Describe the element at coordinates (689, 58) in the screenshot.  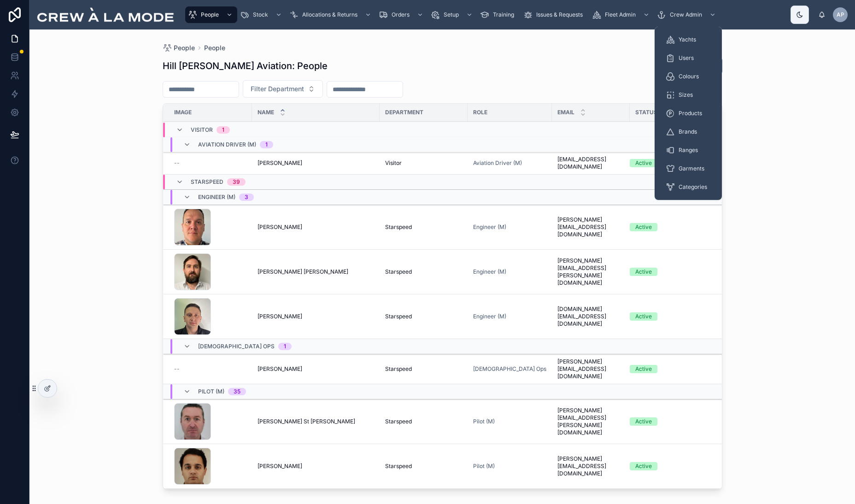
I see `a: Users` at that location.